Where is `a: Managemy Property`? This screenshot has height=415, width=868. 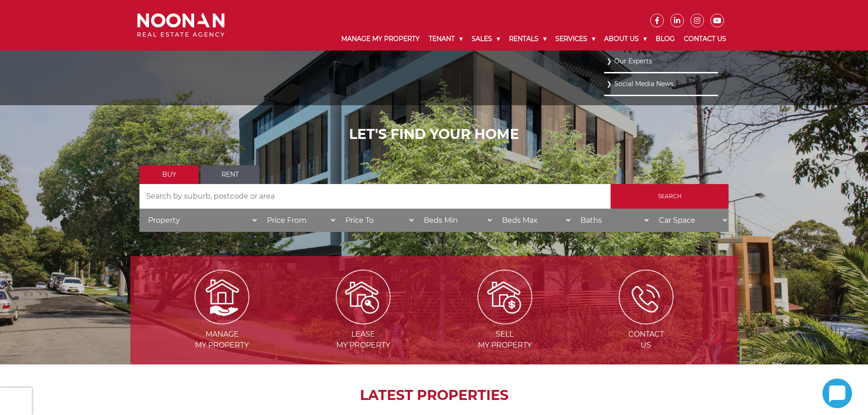
a: Managemy Property is located at coordinates (222, 321).